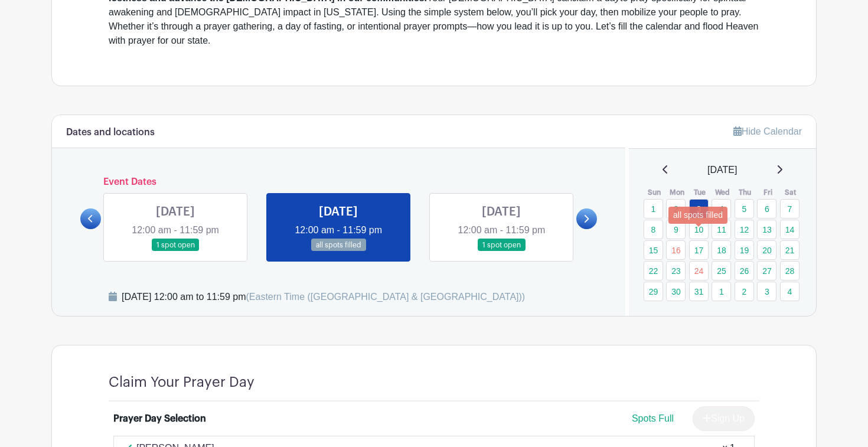  Describe the element at coordinates (744, 250) in the screenshot. I see `a: 19` at that location.